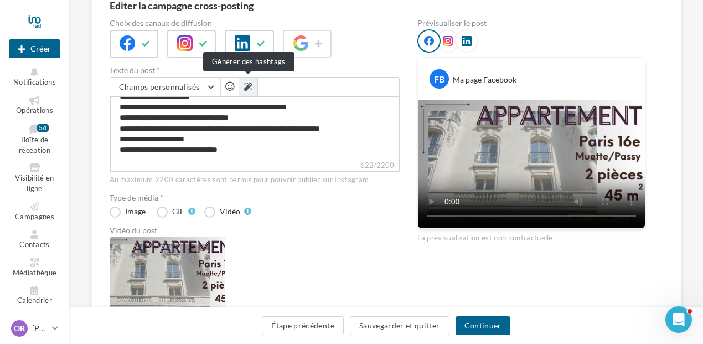  I want to click on button: Notifications, so click(34, 77).